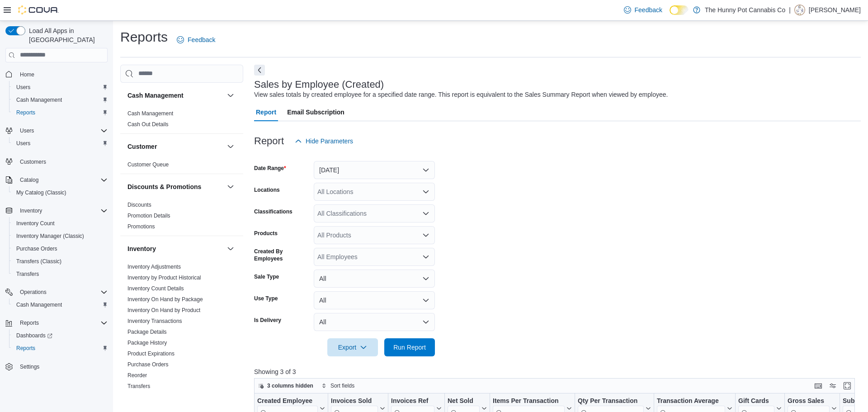 The height and width of the screenshot is (412, 868). I want to click on button: Customers, so click(57, 161).